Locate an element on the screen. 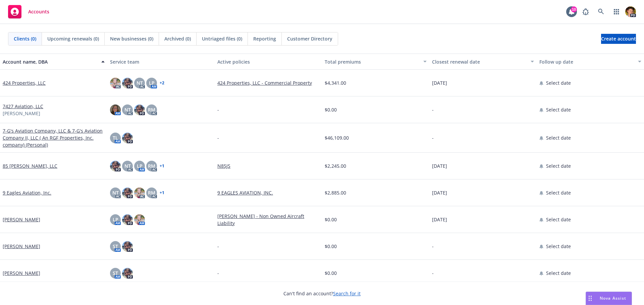 Image resolution: width=644 pixels, height=305 pixels. a: + 2 is located at coordinates (162, 83).